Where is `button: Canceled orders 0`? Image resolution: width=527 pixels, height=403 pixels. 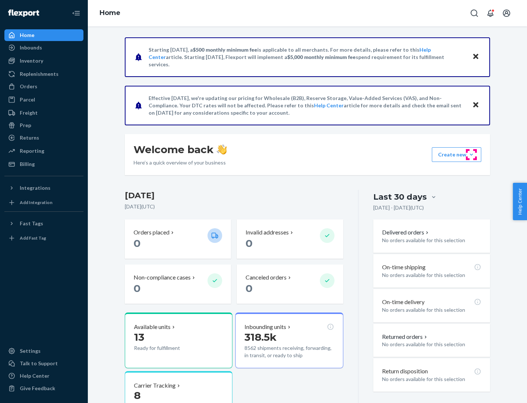
button: Canceled orders 0 is located at coordinates (290, 284).